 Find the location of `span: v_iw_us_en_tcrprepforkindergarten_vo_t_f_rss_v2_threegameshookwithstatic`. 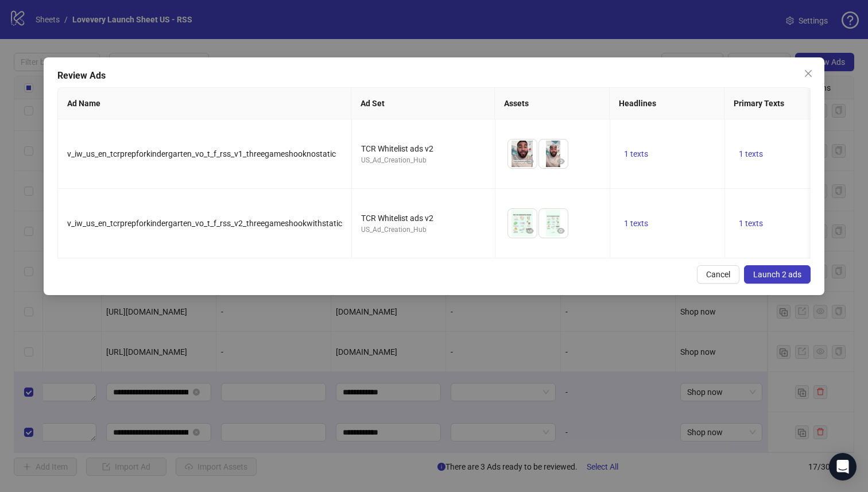

span: v_iw_us_en_tcrprepforkindergarten_vo_t_f_rss_v2_threegameshookwithstatic is located at coordinates (204, 224).